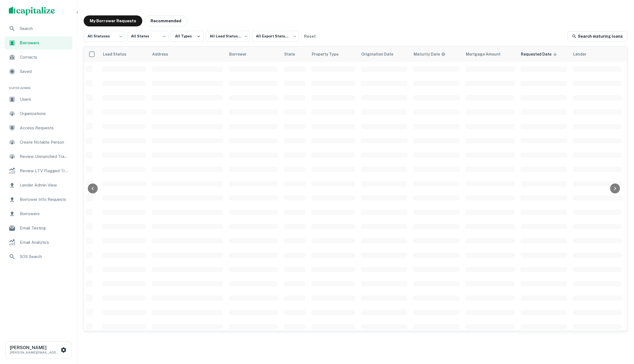 The height and width of the screenshot is (364, 634). Describe the element at coordinates (44, 114) in the screenshot. I see `span: Organizations` at that location.